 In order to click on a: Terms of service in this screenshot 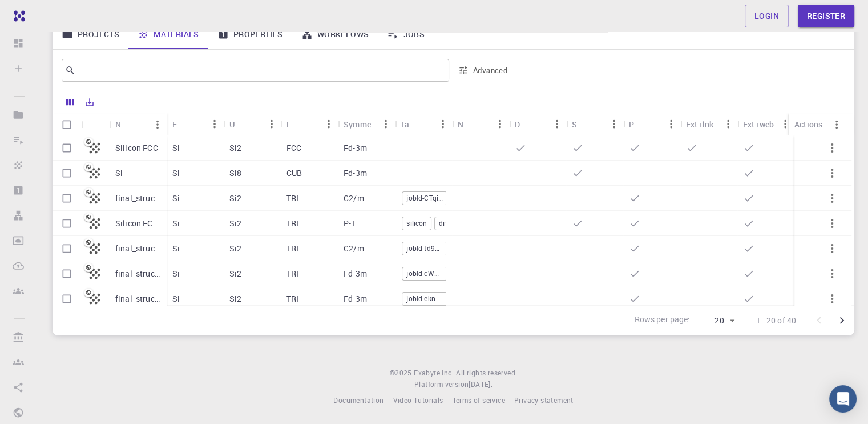, I will do `click(478, 400)`.